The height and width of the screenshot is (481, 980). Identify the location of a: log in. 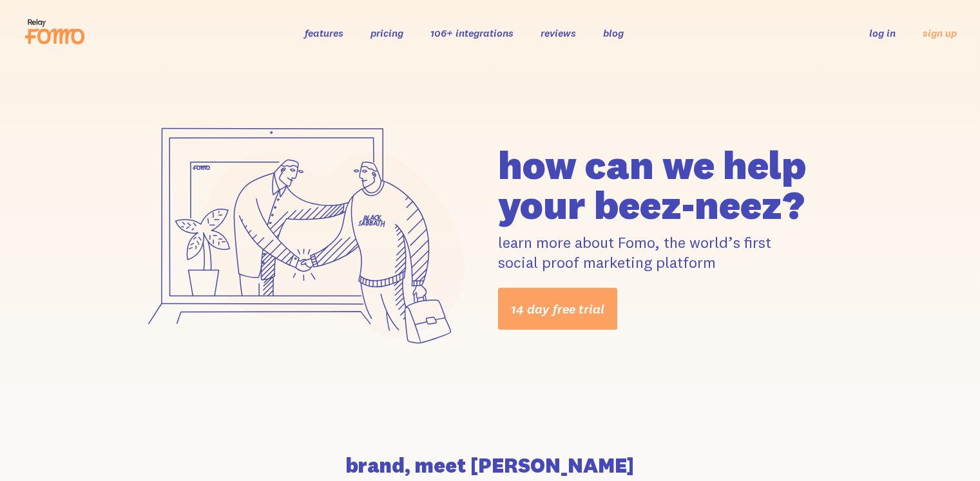
(882, 33).